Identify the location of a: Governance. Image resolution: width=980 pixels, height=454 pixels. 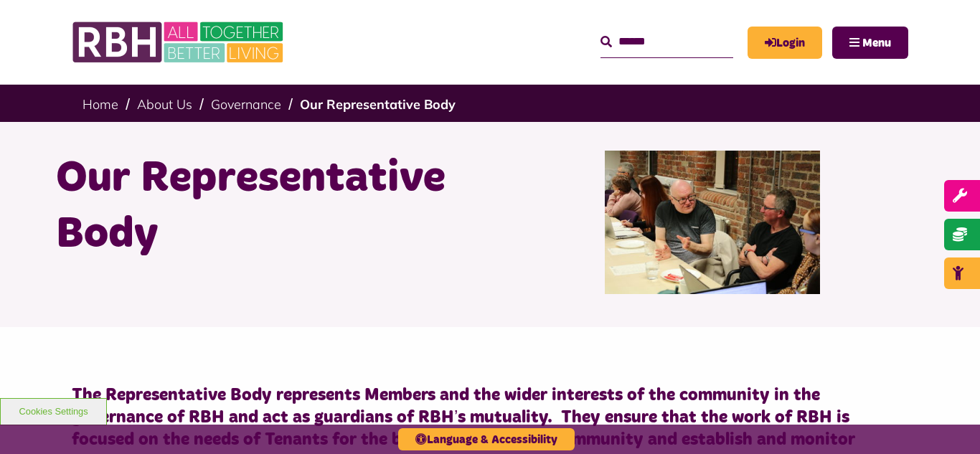
(246, 104).